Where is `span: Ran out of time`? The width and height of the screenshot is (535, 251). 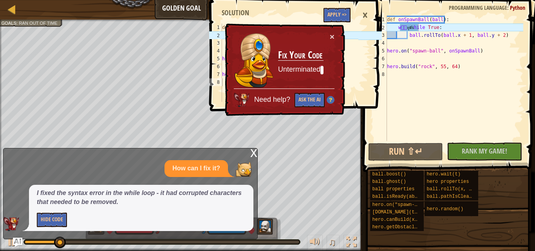
span: Ran out of time is located at coordinates (38, 23).